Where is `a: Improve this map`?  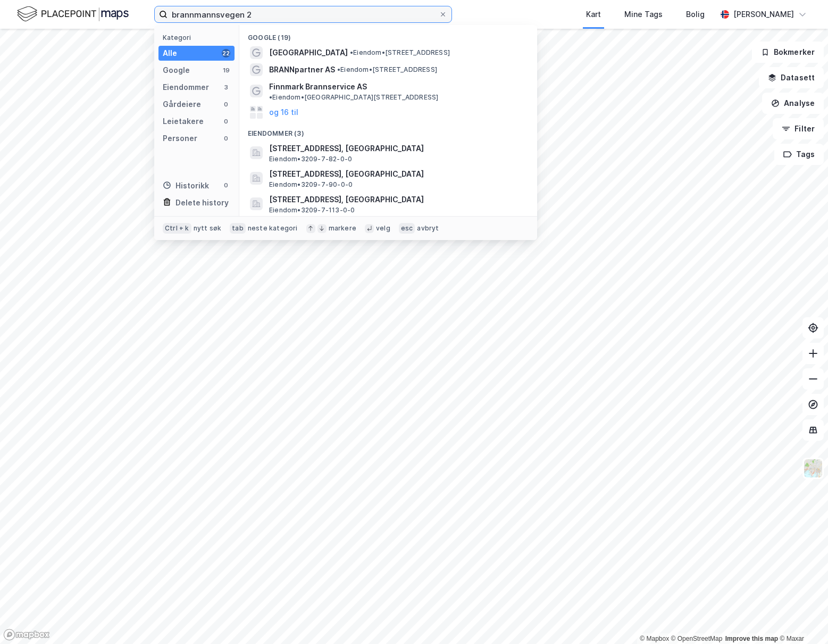
a: Improve this map is located at coordinates (752, 638).